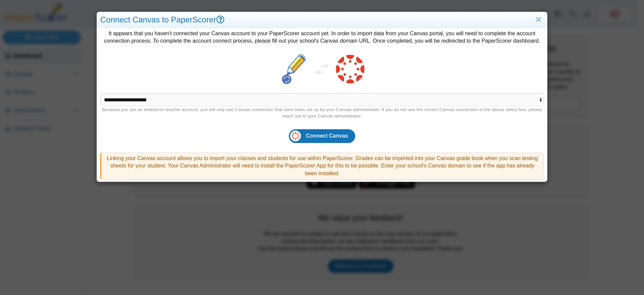  Describe the element at coordinates (322, 105) in the screenshot. I see `div: It appears that you haven't connected your Canvas account to your PaperScorer account yet. In ord...` at that location.